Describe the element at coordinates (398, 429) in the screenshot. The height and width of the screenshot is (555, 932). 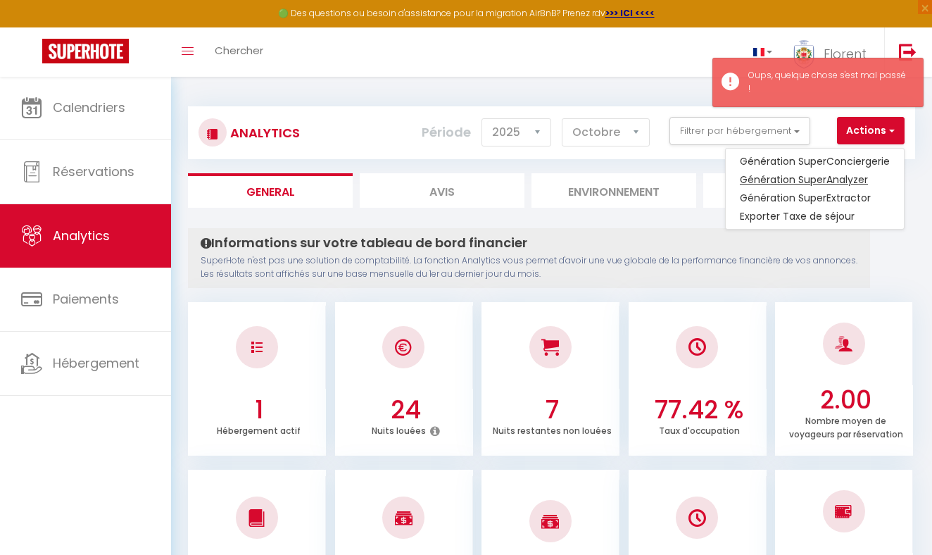
I see `p: Nuits louées` at that location.